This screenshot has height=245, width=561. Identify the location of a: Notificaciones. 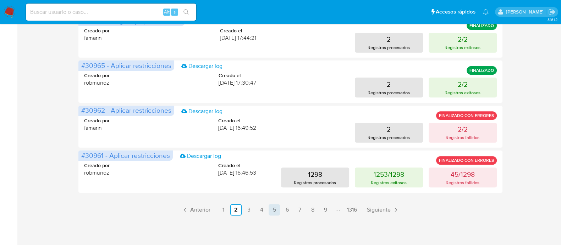
(486, 12).